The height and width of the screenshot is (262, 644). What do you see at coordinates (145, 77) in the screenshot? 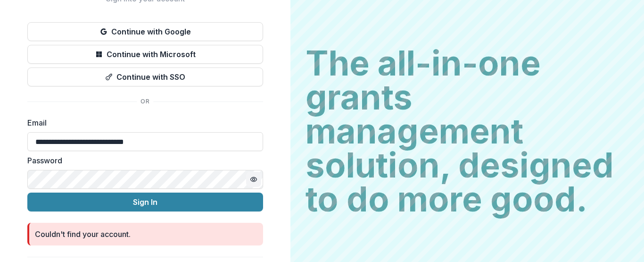
I see `button: Continue with SSO` at bounding box center [145, 77].